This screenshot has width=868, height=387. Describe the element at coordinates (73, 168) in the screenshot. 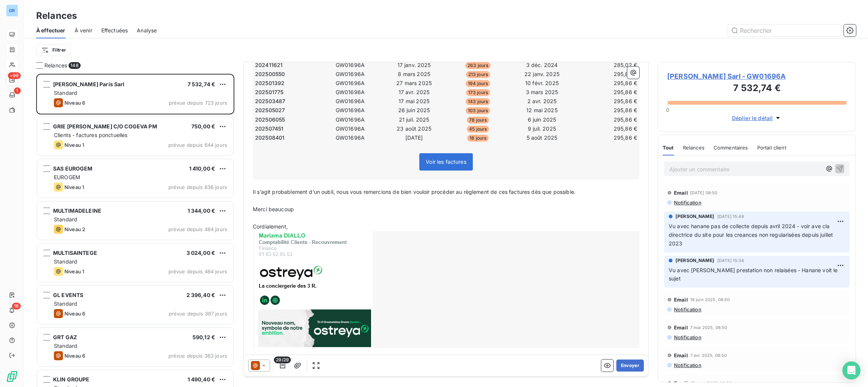

I see `span: SAS EUROGEM` at that location.